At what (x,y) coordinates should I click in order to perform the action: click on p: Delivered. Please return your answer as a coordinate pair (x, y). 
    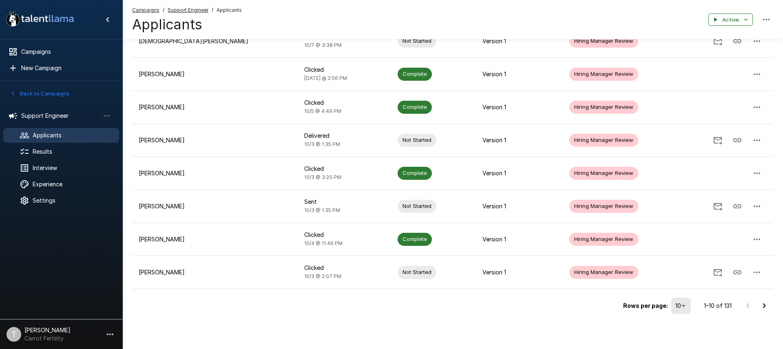
    Looking at the image, I should click on (344, 136).